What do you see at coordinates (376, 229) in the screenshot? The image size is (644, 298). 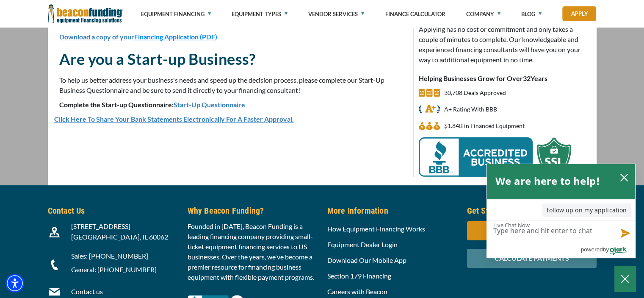 I see `a: How Equipment Financing Works` at bounding box center [376, 229].